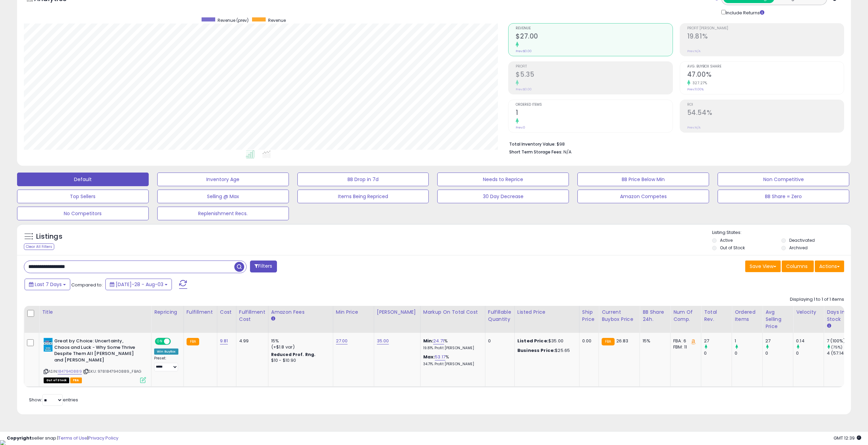 This screenshot has height=445, width=868. Describe the element at coordinates (643, 179) in the screenshot. I see `button: BB Price Below Min` at that location.